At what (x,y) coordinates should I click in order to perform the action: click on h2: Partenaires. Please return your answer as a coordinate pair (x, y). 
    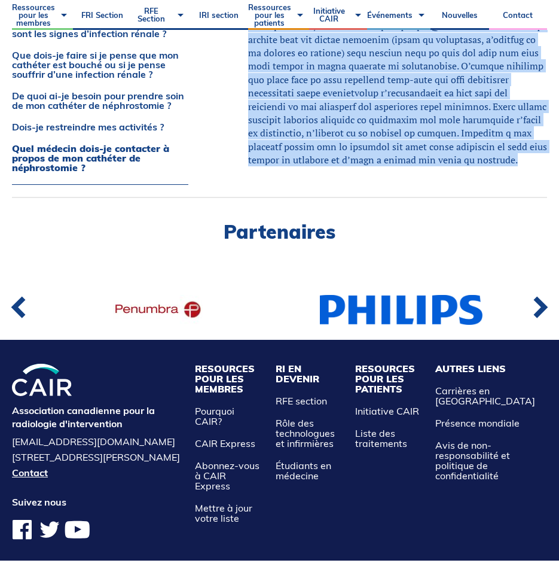
    Looking at the image, I should click on (279, 231).